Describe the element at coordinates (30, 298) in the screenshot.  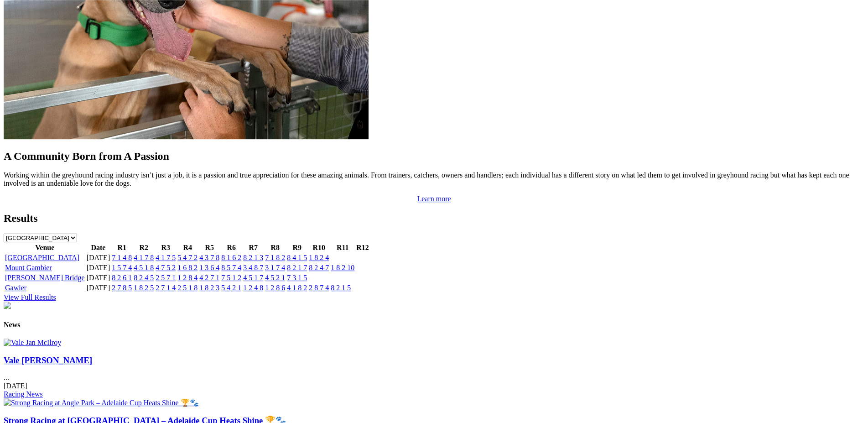
I see `a: View Full Results` at that location.